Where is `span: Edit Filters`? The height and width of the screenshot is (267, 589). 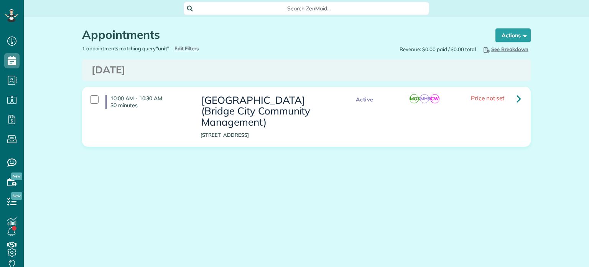
span: Edit Filters is located at coordinates (187, 48).